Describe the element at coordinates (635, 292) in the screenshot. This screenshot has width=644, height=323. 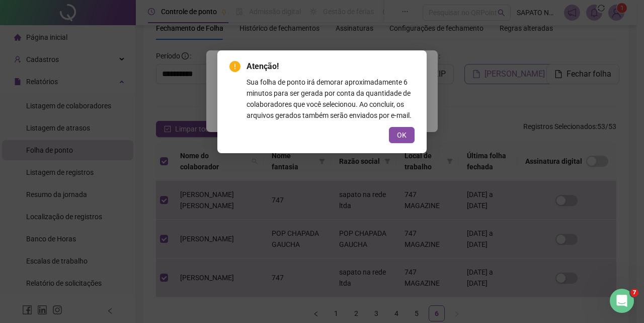
I see `span: 7` at that location.